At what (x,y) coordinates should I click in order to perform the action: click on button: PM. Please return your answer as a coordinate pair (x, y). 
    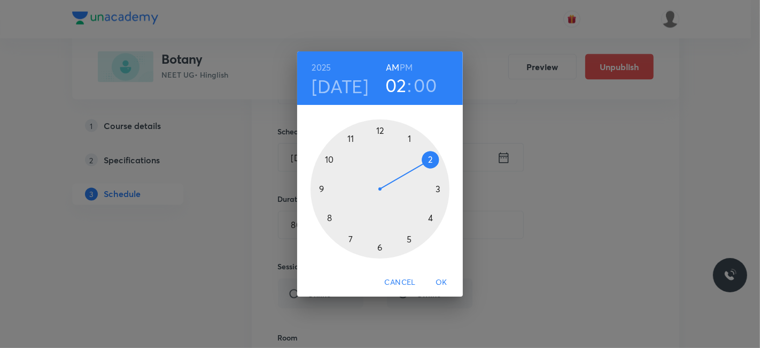
    Looking at the image, I should click on (406, 67).